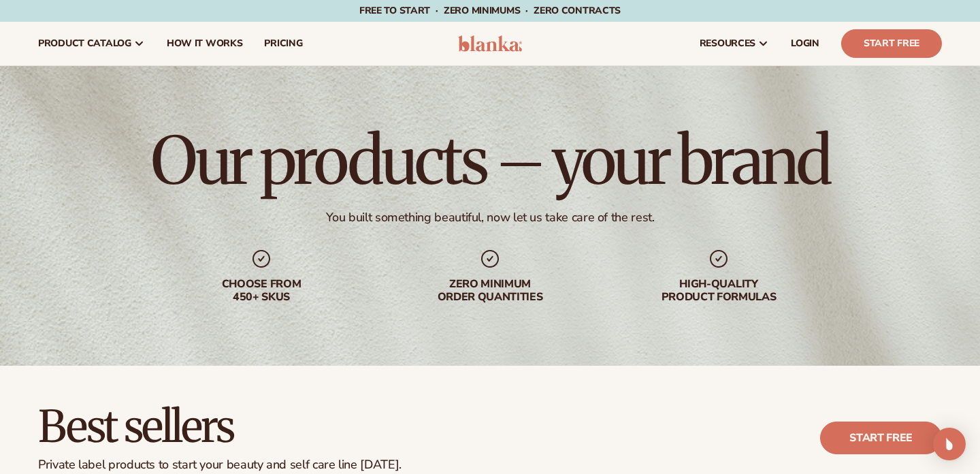 This screenshot has height=474, width=980. I want to click on a: resources, so click(734, 44).